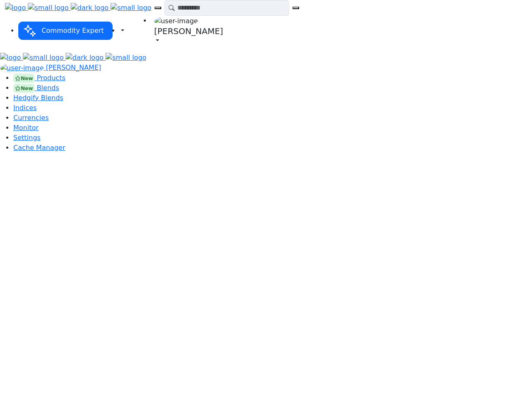 Image resolution: width=516 pixels, height=397 pixels. Describe the element at coordinates (39, 148) in the screenshot. I see `a: Cache Manager` at that location.